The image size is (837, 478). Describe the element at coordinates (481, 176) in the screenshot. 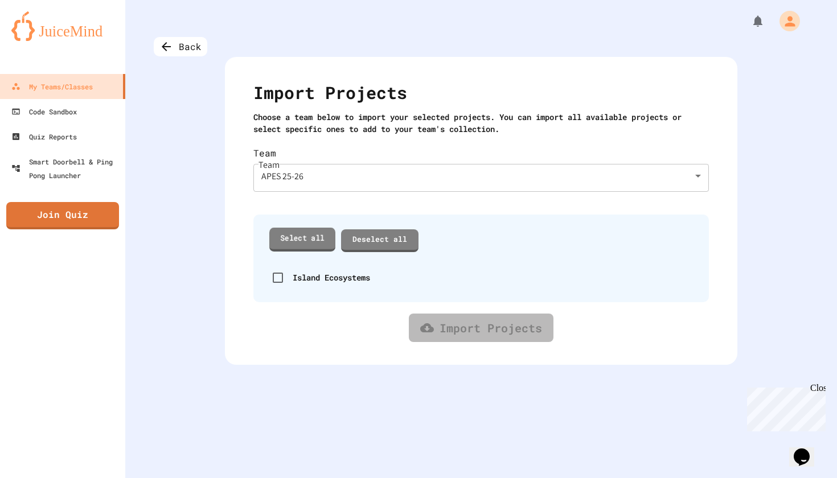

I see `div: APES 25-26` at that location.